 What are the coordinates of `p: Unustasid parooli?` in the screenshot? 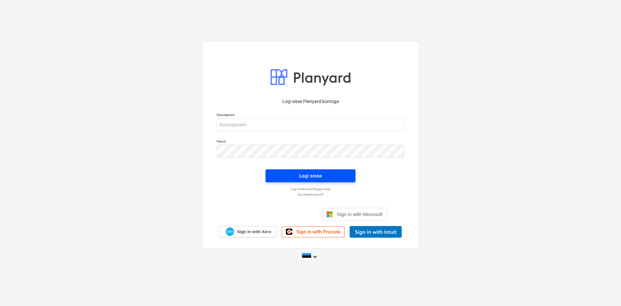 It's located at (310, 194).